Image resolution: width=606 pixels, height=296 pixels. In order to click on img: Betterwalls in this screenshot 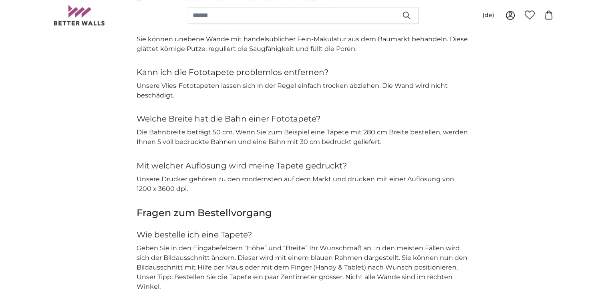, I will do `click(79, 15)`.